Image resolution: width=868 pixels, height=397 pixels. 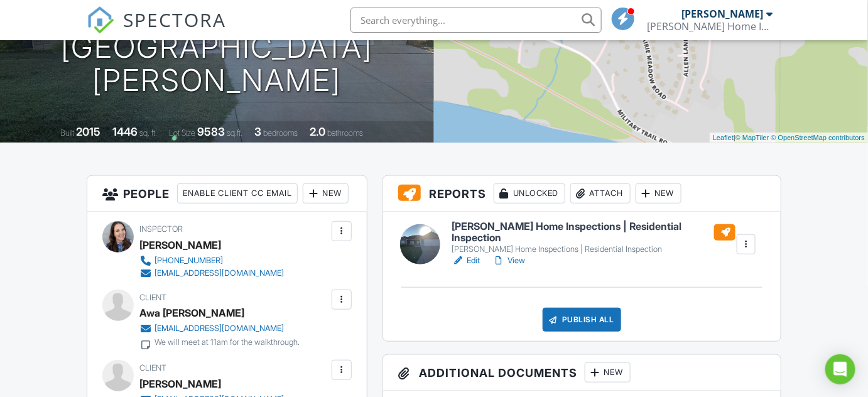 What do you see at coordinates (581, 373) in the screenshot?
I see `h3: Additional Documents` at bounding box center [581, 373].